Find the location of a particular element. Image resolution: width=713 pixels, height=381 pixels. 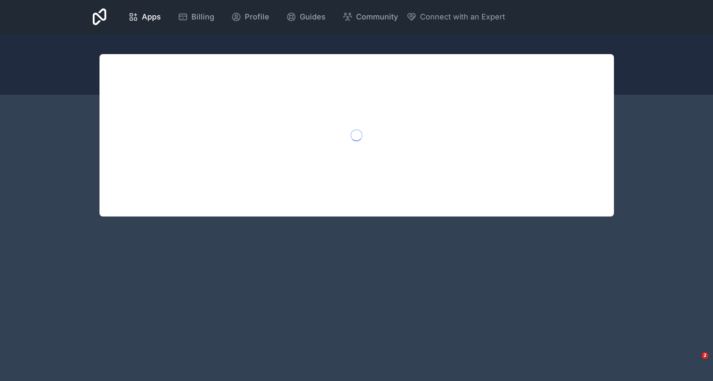

span: Apps is located at coordinates (151, 17).